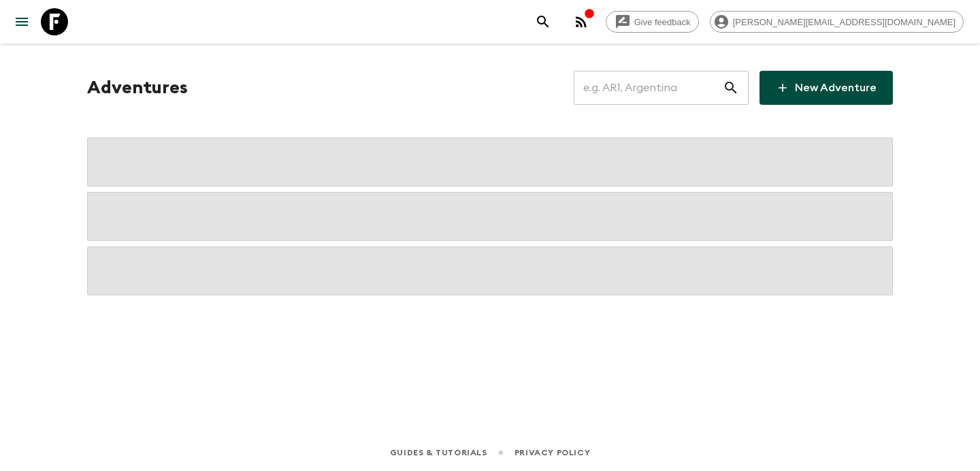 The height and width of the screenshot is (471, 980). What do you see at coordinates (543, 22) in the screenshot?
I see `button: search adventures` at bounding box center [543, 22].